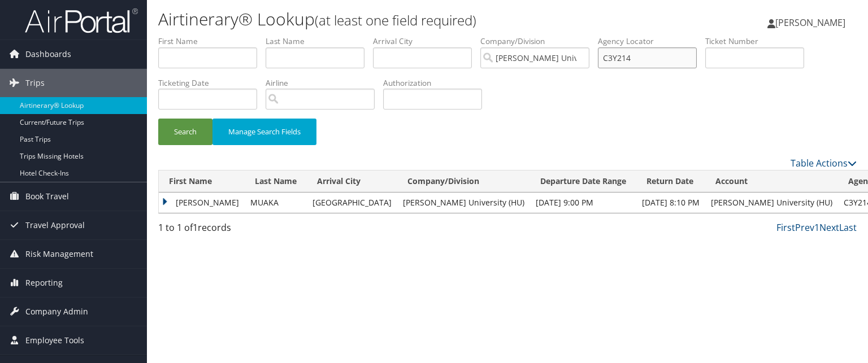 The image size is (868, 363). What do you see at coordinates (47, 197) in the screenshot?
I see `span: Book Travel` at bounding box center [47, 197].